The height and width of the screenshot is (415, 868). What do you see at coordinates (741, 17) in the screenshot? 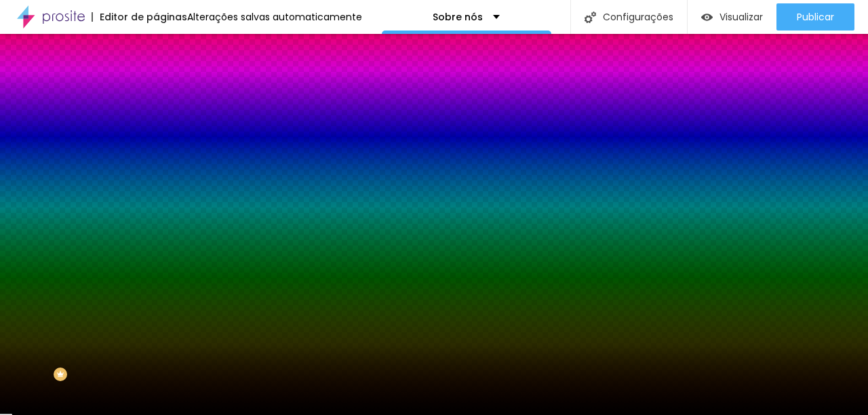
I see `span: Visualizar` at bounding box center [741, 17].